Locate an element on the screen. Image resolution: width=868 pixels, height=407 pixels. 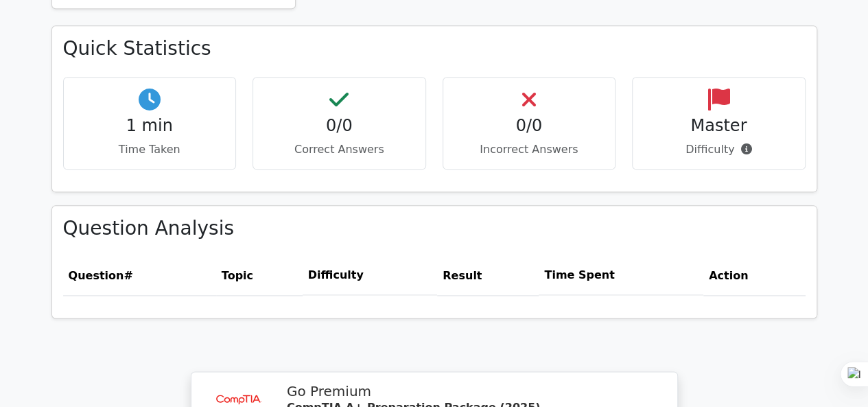
th: Result is located at coordinates (488, 275).